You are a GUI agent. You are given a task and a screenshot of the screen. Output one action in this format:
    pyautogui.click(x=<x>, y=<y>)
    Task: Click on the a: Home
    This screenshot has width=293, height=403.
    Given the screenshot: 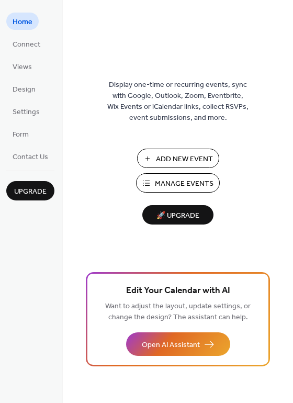 What is the action you would take?
    pyautogui.click(x=23, y=21)
    